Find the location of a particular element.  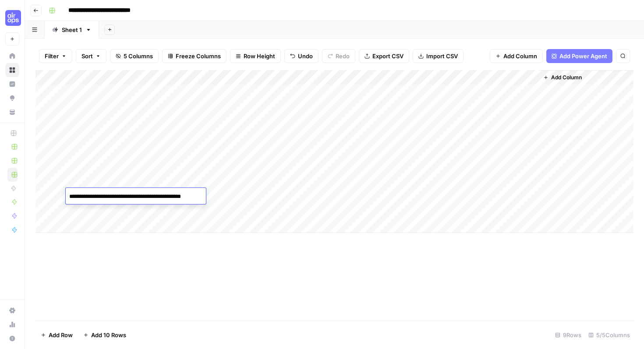

button: Add Row is located at coordinates (57, 336).